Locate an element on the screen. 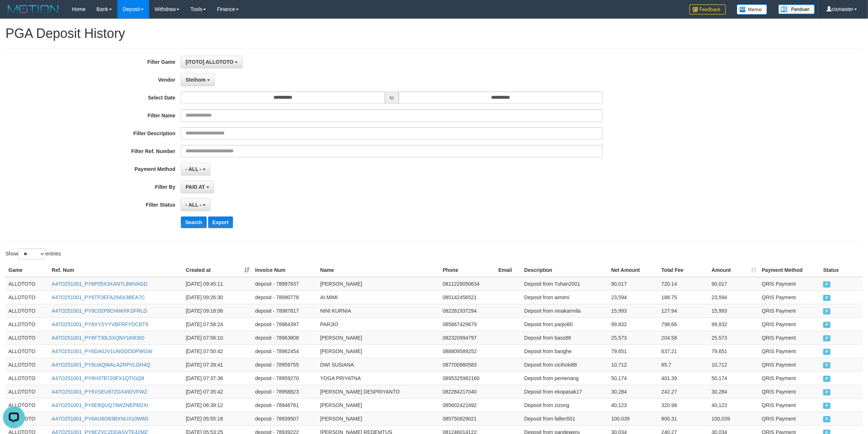 The image size is (868, 434). td: Deposit from ekopasak17 is located at coordinates (565, 391).